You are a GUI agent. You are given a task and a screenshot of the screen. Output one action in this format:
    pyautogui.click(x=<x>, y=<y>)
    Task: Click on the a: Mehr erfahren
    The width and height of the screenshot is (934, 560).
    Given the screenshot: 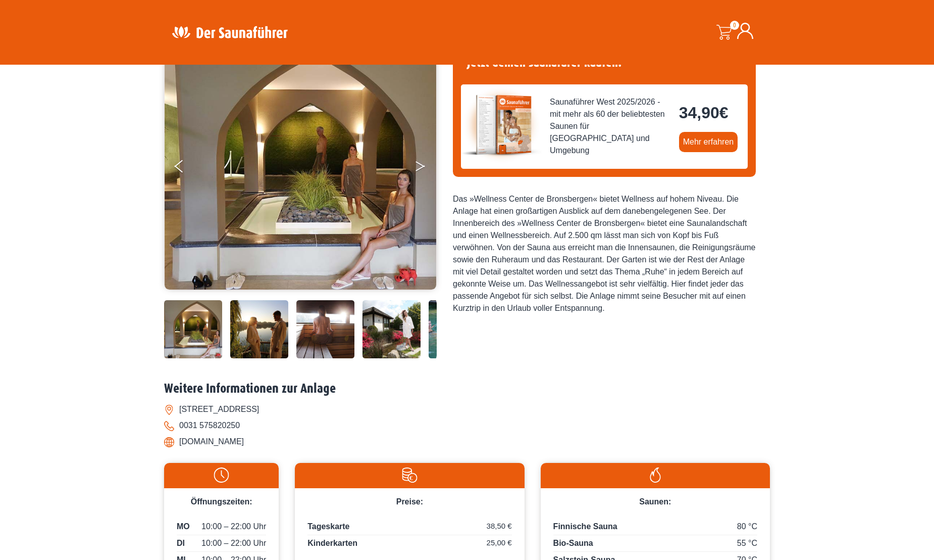 What is the action you would take?
    pyautogui.click(x=708, y=142)
    